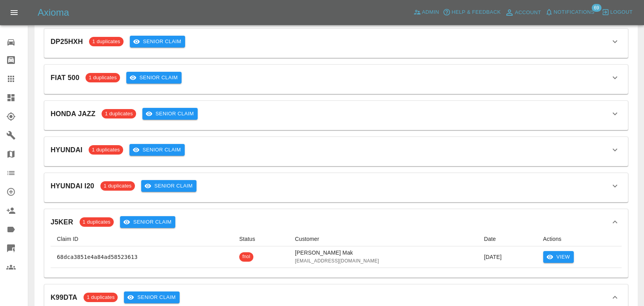 The image size is (644, 306). Describe the element at coordinates (383, 239) in the screenshot. I see `th: Customer` at that location.